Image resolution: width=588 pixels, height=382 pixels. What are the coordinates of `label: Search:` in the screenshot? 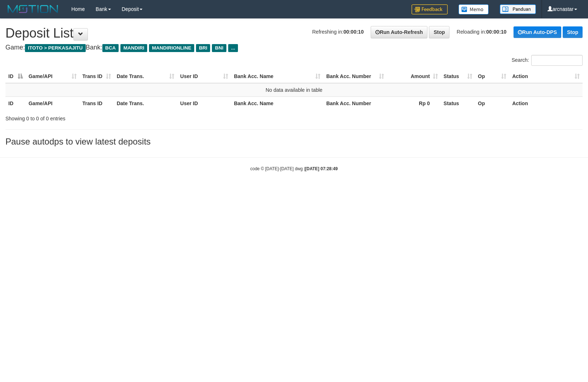 It's located at (547, 60).